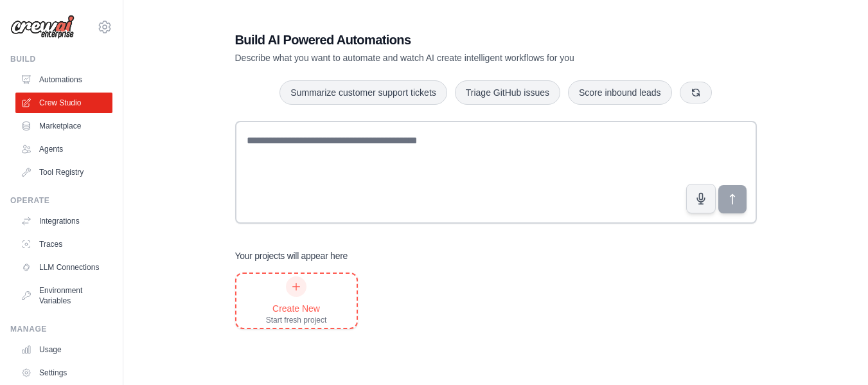  I want to click on a: Agents, so click(63, 149).